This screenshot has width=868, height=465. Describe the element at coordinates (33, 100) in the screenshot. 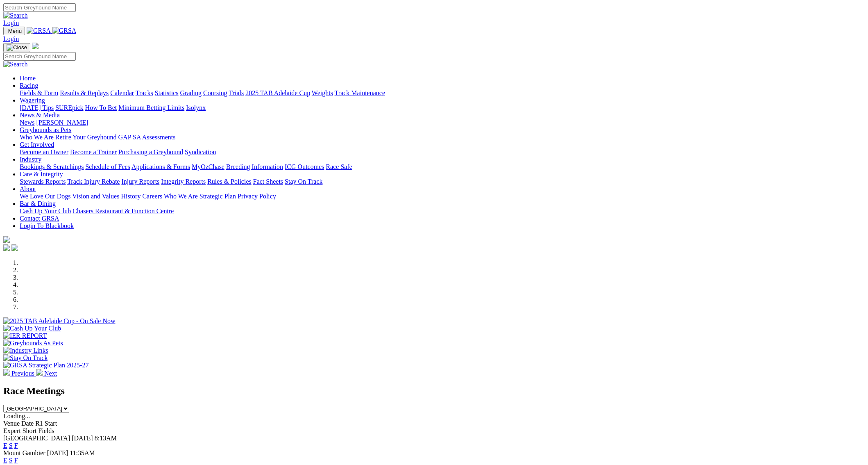

I see `a: Wagering` at that location.